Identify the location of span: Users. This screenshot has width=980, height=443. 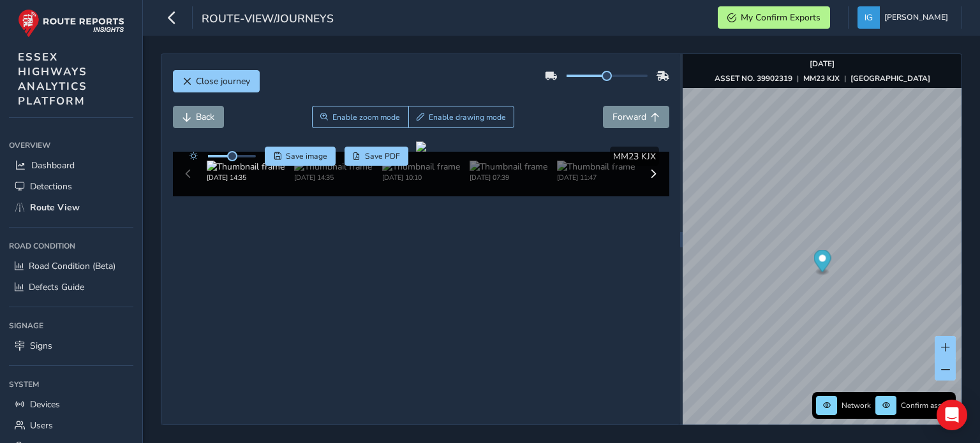
(41, 425).